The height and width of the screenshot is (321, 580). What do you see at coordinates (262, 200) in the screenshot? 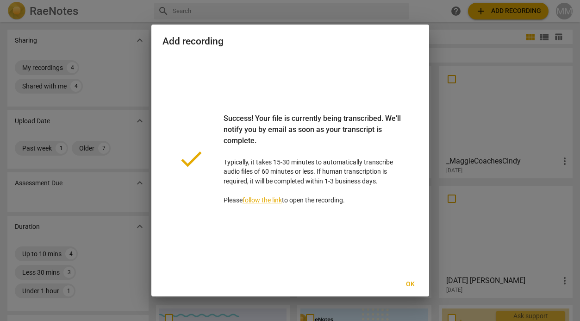
I see `a: follow the link` at bounding box center [262, 200].